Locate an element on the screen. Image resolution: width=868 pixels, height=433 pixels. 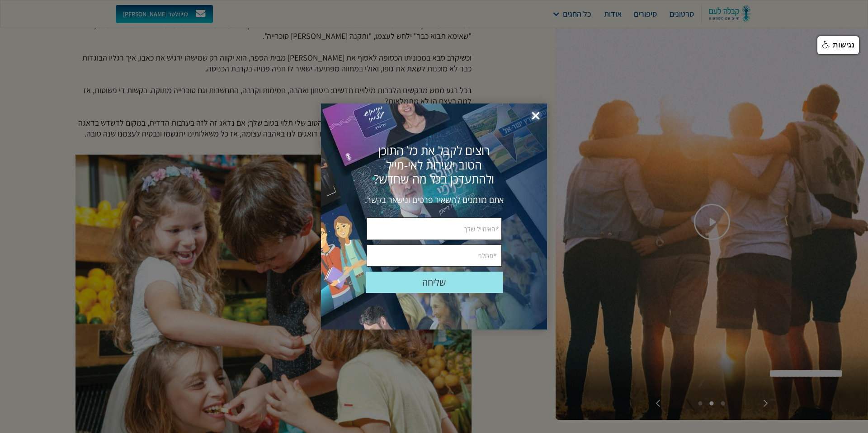
span: רוצים לקבל את כל התוכן הטוב ישירות לאי-מייל ולהתעדכן בכל מה שחדש? is located at coordinates (434, 165).